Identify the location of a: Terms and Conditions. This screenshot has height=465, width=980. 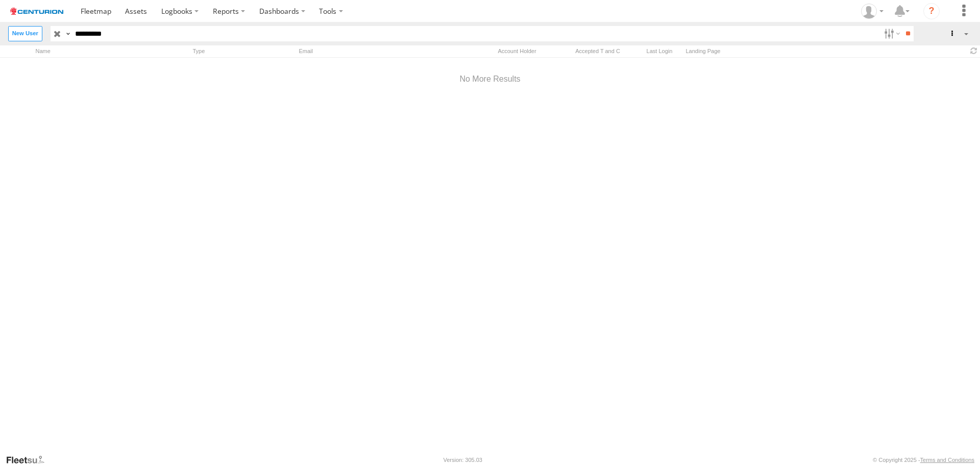
(948, 460).